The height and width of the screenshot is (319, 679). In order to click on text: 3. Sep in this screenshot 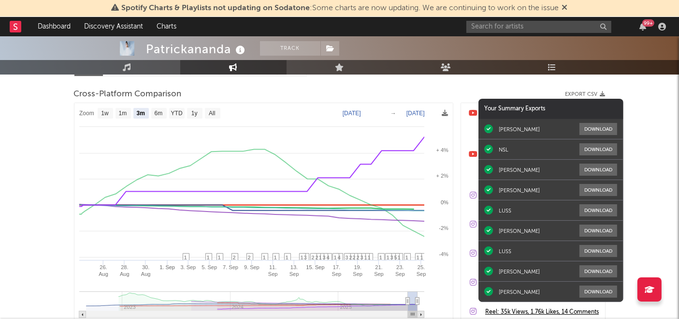, I will do `click(188, 267)`.